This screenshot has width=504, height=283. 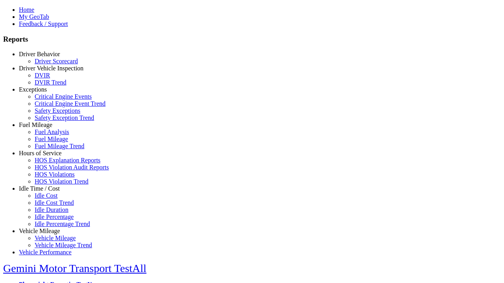 I want to click on a: Hours of Service, so click(x=40, y=153).